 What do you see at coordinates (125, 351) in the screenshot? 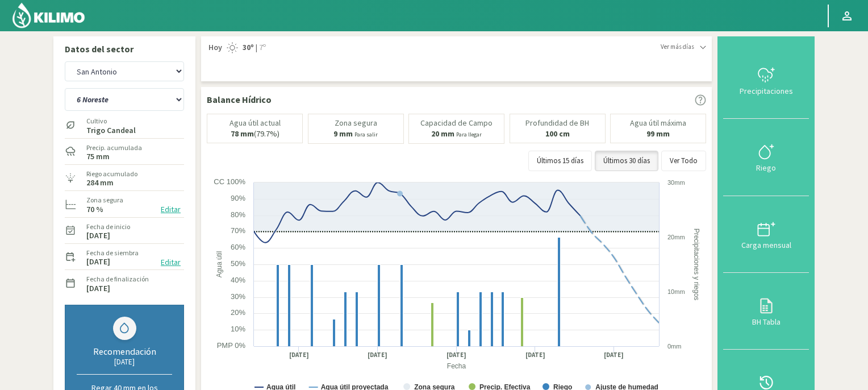
I see `div: Recomendación` at bounding box center [125, 351].